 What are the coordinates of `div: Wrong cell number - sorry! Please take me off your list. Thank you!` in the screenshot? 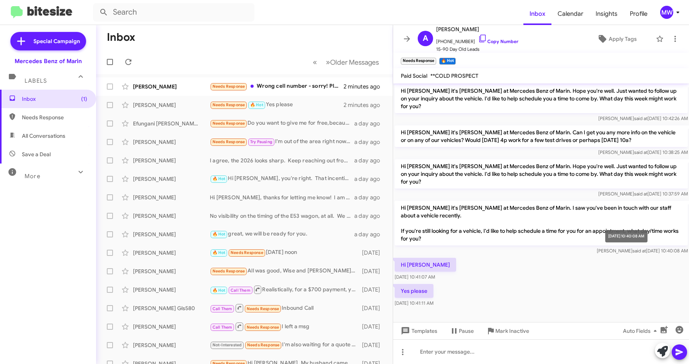 It's located at (277, 86).